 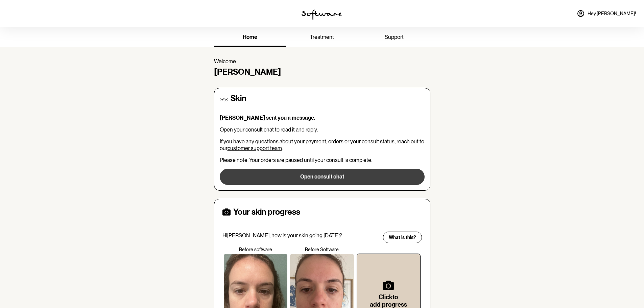 I want to click on p: Before Software, so click(x=322, y=249).